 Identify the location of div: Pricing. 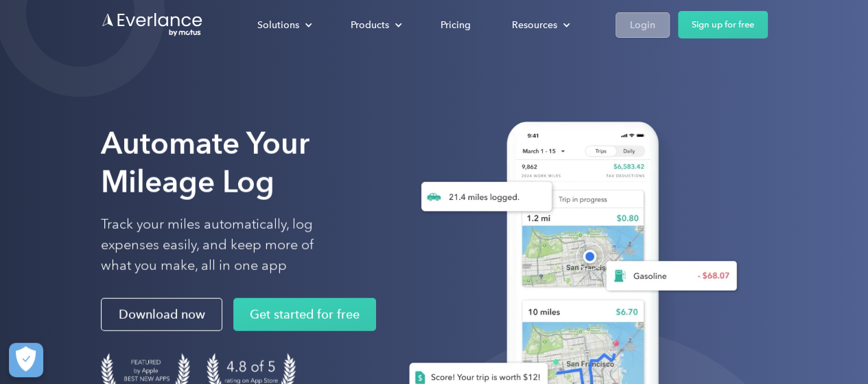
(456, 25).